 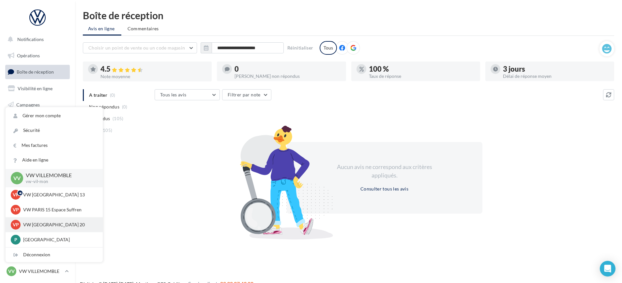 I want to click on a: Gérer mon compte, so click(x=54, y=116).